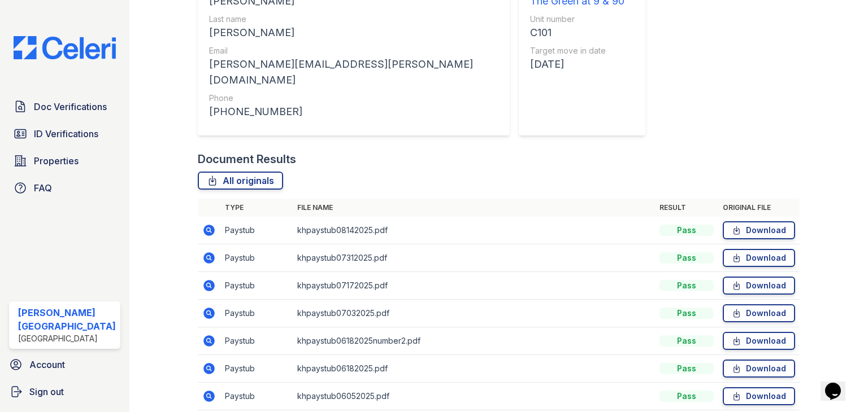  What do you see at coordinates (577, 33) in the screenshot?
I see `div: C101` at bounding box center [577, 33].